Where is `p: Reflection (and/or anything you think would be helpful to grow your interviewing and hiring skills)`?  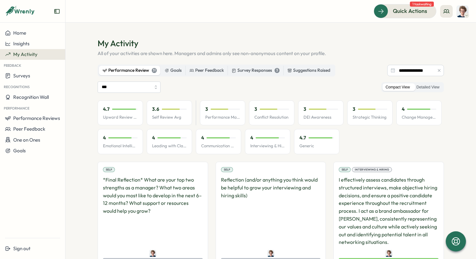 p: Reflection (and/or anything you think would be helpful to grow your interviewing and hiring skills) is located at coordinates (271, 211).